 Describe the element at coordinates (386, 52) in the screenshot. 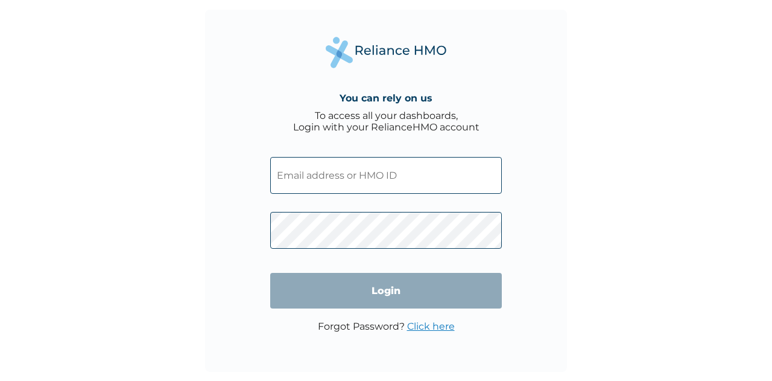

I see `img: Reliance Health's Logo` at that location.